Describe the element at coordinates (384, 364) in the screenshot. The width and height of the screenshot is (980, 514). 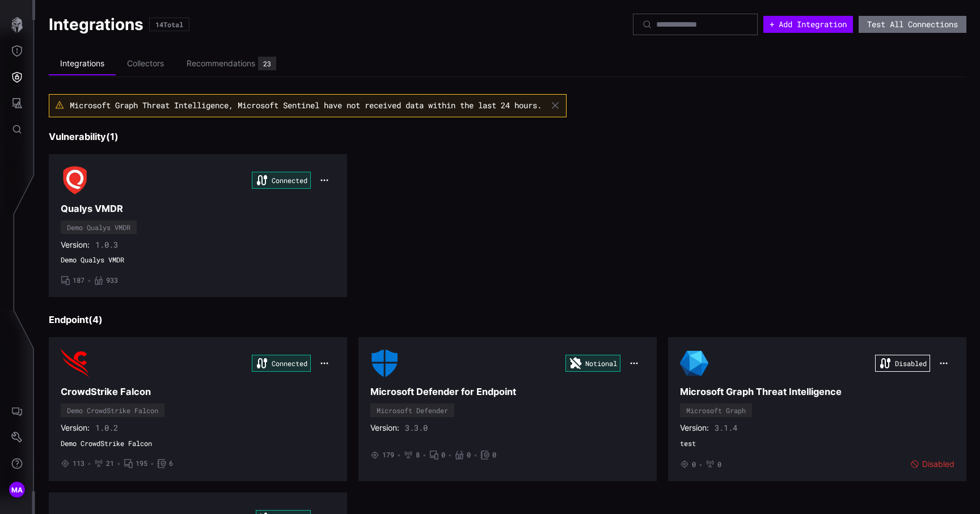
I see `img: Microsoft Defender` at that location.